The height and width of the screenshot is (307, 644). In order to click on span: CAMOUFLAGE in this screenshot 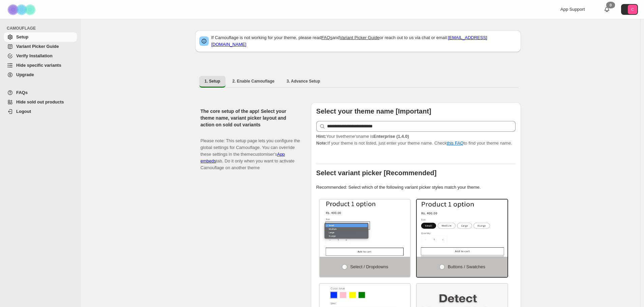, I will do `click(42, 28)`.